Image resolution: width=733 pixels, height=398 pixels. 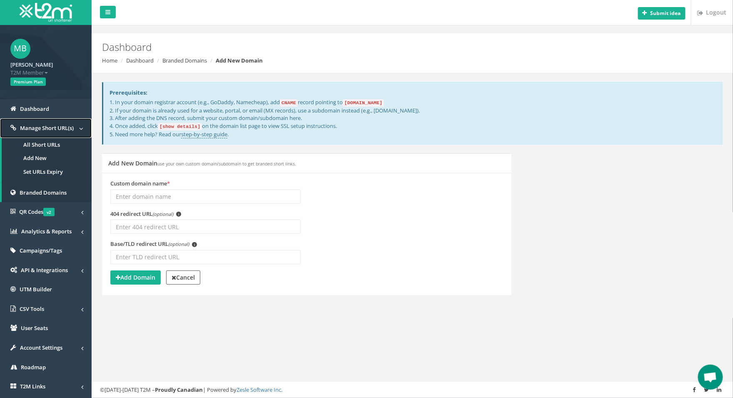 What do you see at coordinates (239, 60) in the screenshot?
I see `strong: Add New Domain` at bounding box center [239, 60].